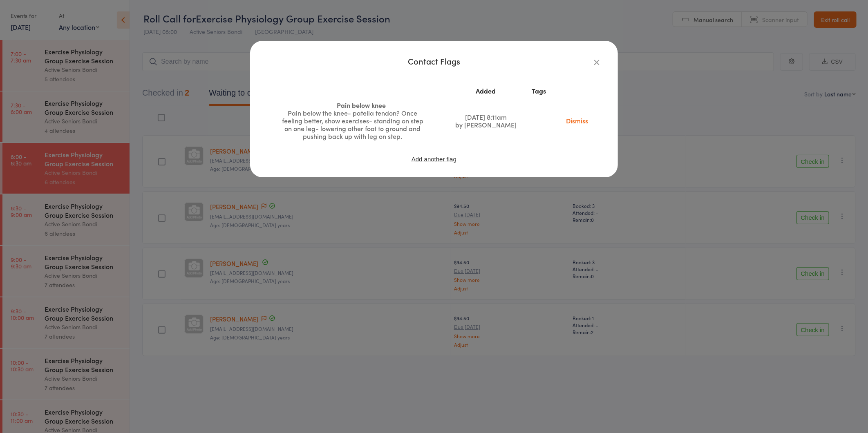  I want to click on a: Dismiss this flag, so click(577, 121).